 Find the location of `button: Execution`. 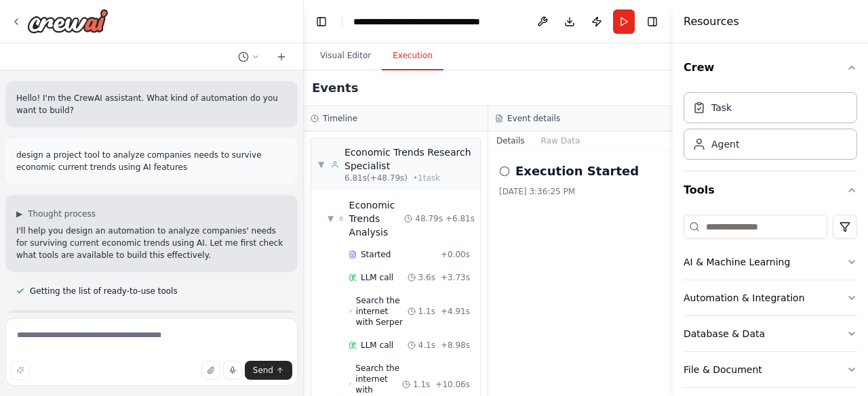

button: Execution is located at coordinates (412, 56).